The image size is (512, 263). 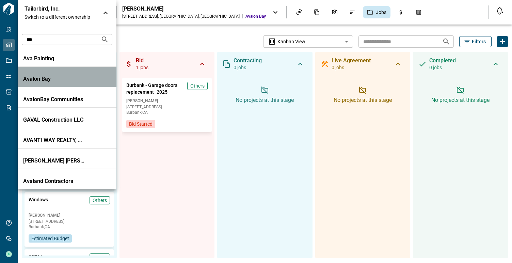 I want to click on p: AVANTI WAY REALTY, LLC, so click(x=54, y=140).